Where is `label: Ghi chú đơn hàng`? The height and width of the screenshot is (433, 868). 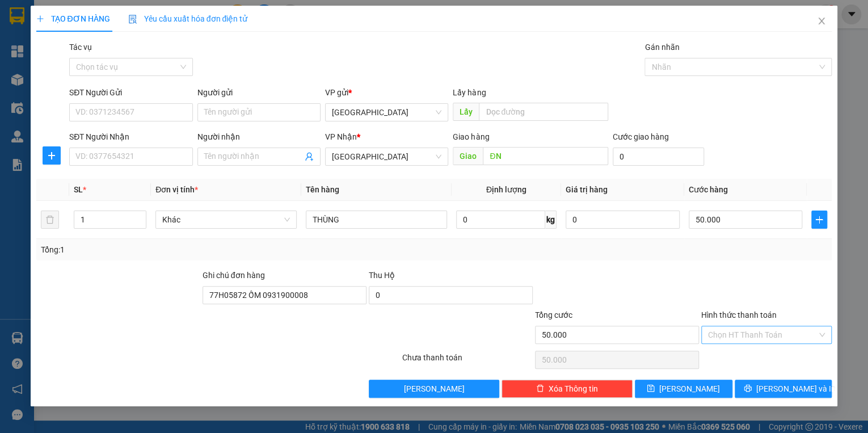
label: Ghi chú đơn hàng is located at coordinates (234, 275).